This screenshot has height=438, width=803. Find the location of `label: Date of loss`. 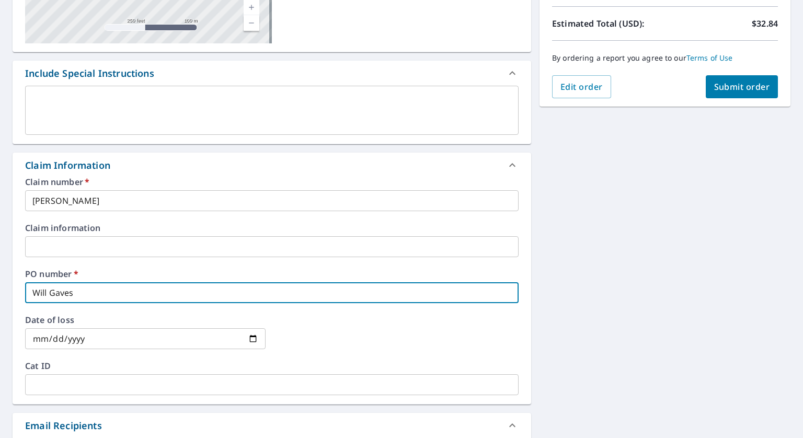

label: Date of loss is located at coordinates (145, 320).